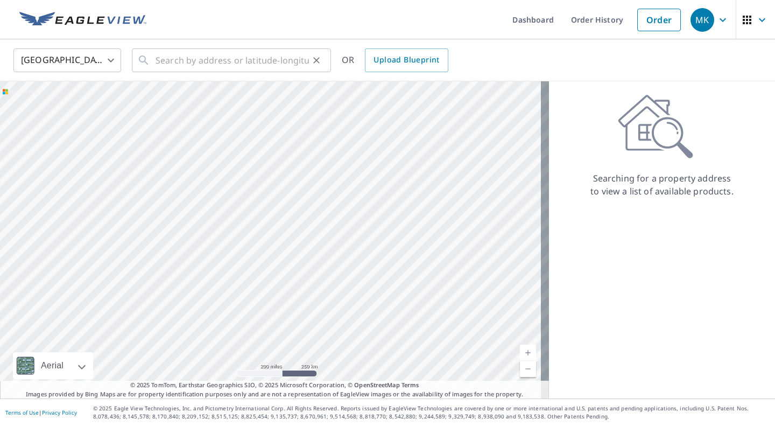 Image resolution: width=775 pixels, height=426 pixels. Describe the element at coordinates (395, 60) in the screenshot. I see `div: OR` at that location.